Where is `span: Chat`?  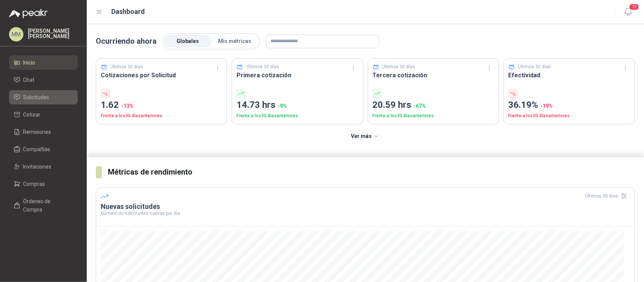
span: Chat is located at coordinates (29, 80).